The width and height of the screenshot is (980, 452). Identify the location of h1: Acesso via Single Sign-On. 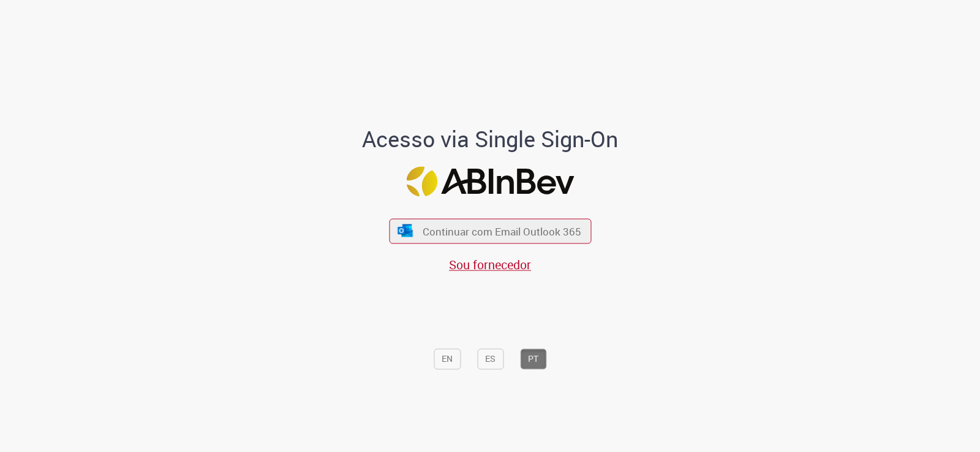
(490, 140).